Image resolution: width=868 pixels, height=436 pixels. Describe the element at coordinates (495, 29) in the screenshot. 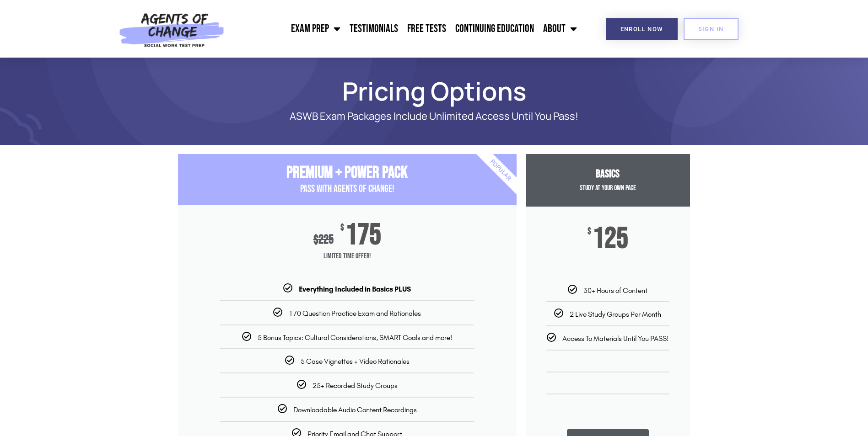

I see `a: Continuing Education` at that location.